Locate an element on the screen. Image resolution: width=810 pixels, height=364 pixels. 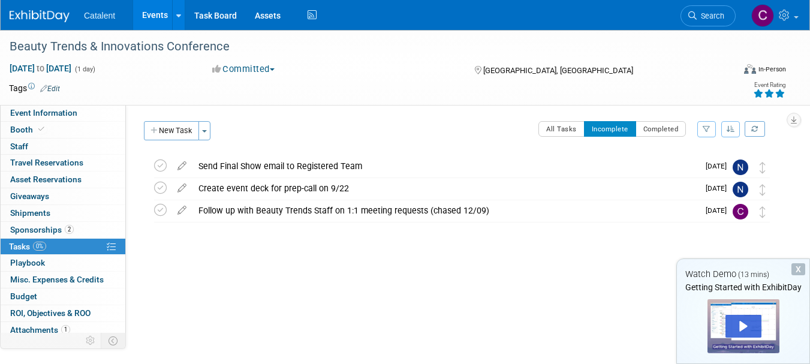
span: 0% is located at coordinates (40, 246).